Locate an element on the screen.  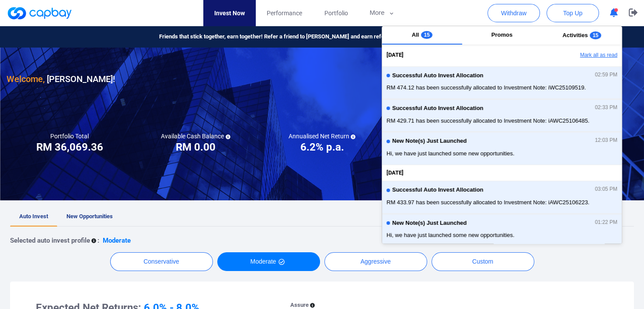
button: Conservative is located at coordinates (161, 261).